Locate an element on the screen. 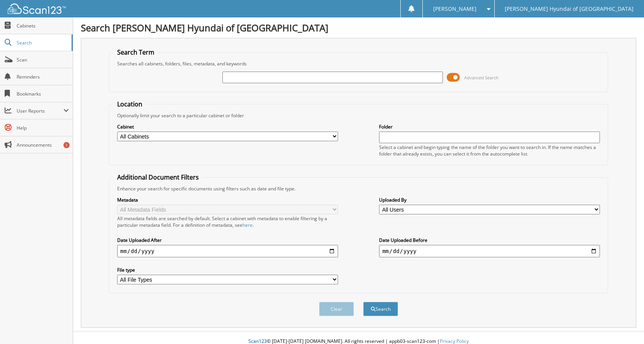  span: Help is located at coordinates (42, 127).